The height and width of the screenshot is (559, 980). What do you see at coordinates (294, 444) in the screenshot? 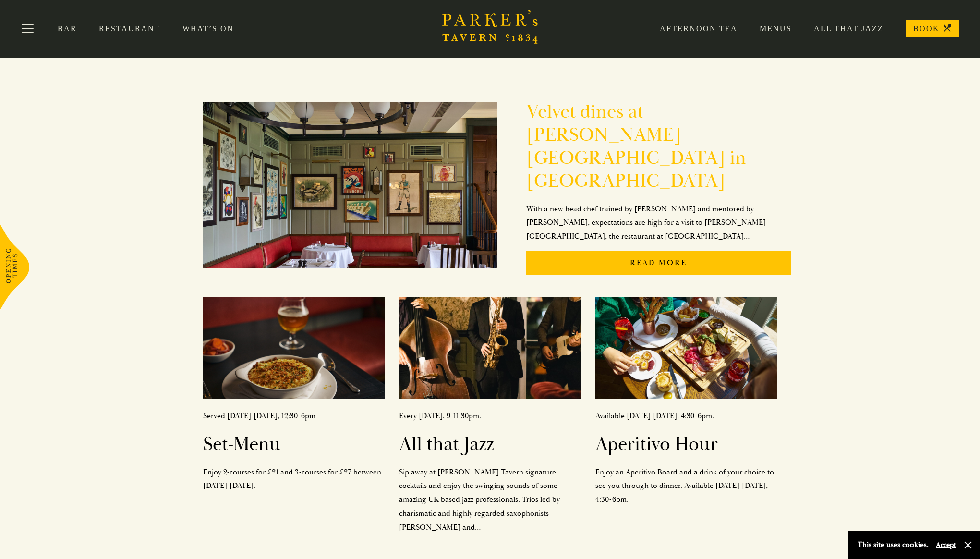
I see `h2: Set-Menu` at bounding box center [294, 444].